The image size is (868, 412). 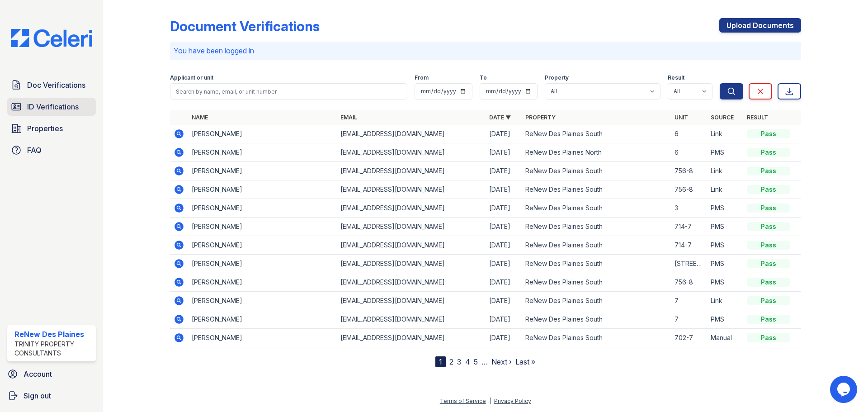 I want to click on td: 702-7, so click(x=689, y=338).